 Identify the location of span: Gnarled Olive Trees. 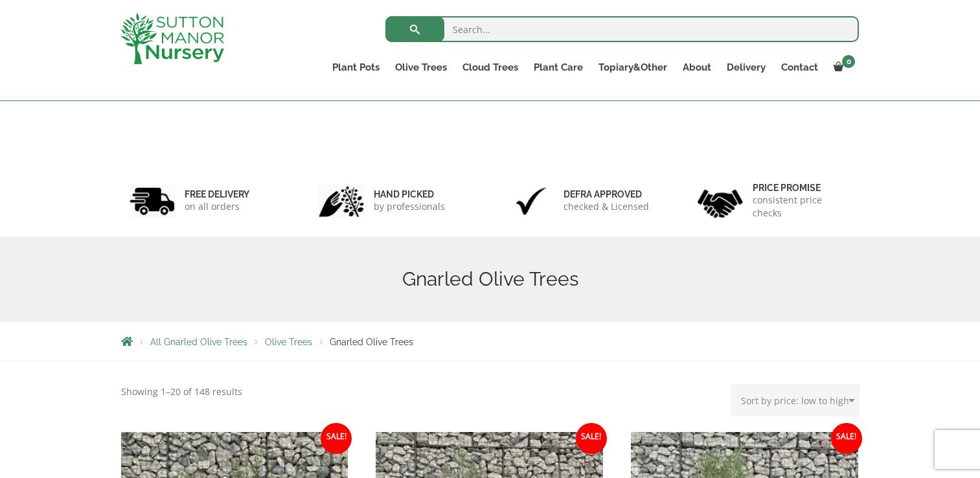
(371, 342).